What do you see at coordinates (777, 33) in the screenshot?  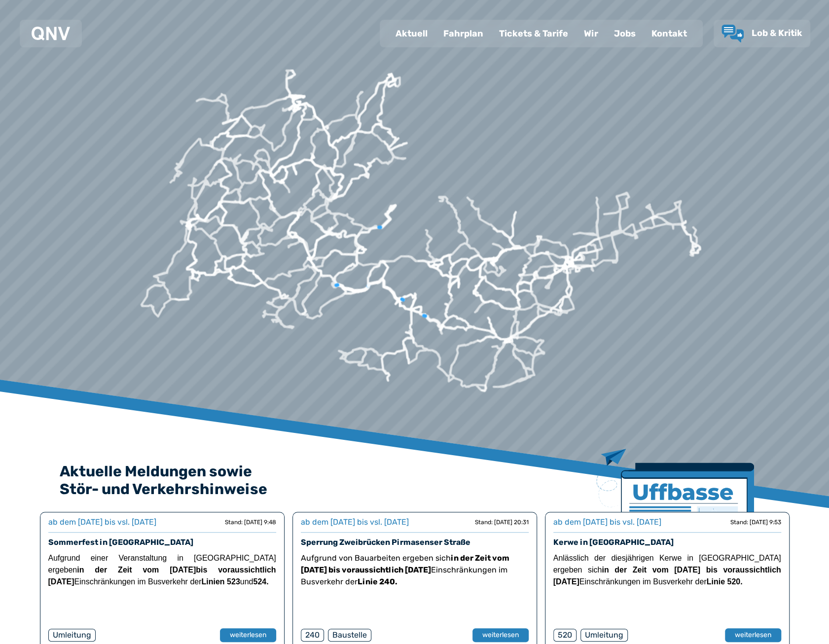 I see `span: Lob & Kritik` at bounding box center [777, 33].